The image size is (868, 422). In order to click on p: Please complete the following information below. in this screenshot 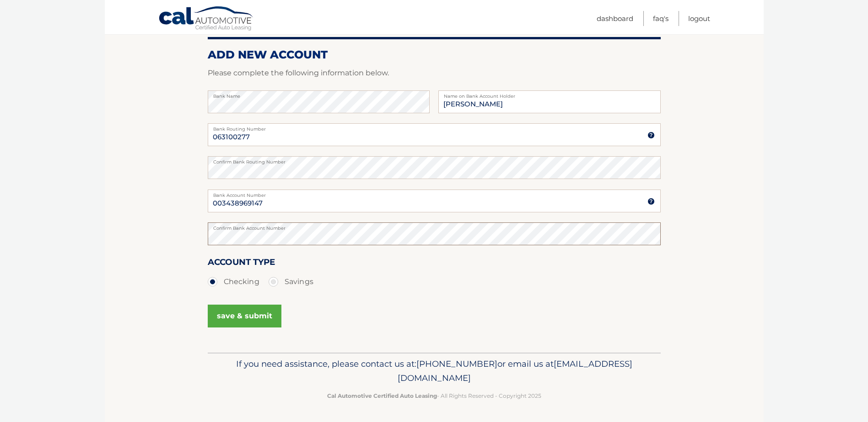, I will do `click(434, 73)`.